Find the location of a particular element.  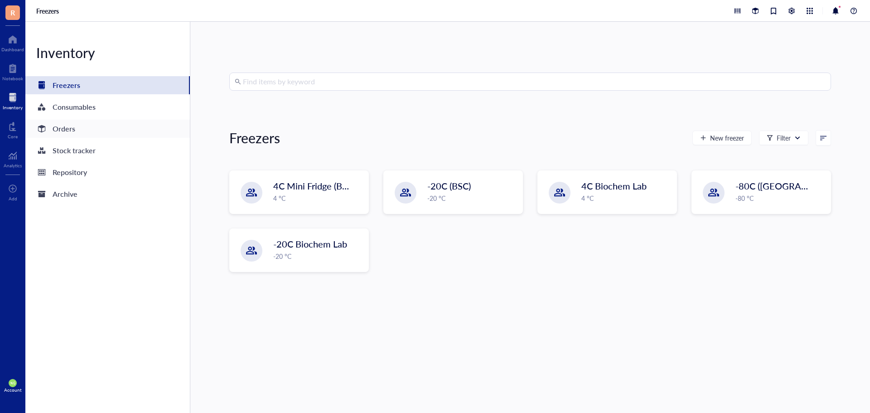

div: -80 °C is located at coordinates (781, 198).